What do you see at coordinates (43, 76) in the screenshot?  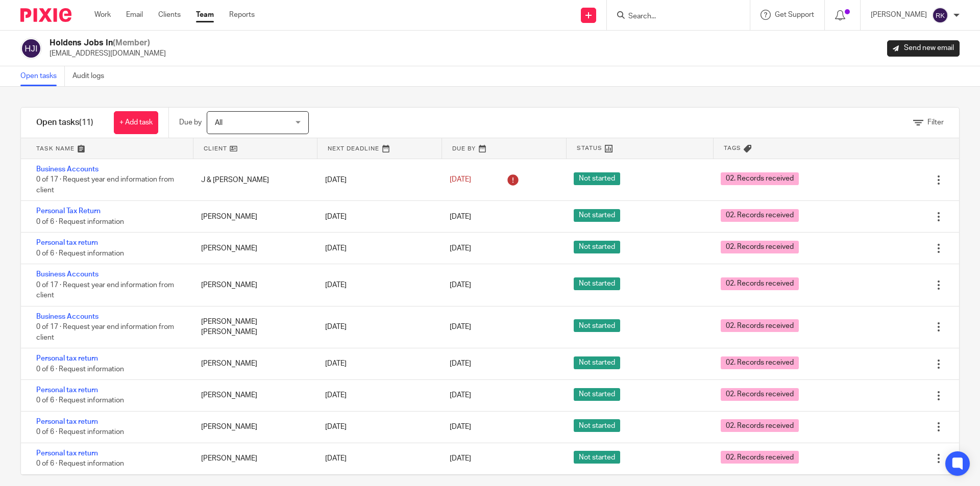 I see `a: Open tasks` at bounding box center [43, 76].